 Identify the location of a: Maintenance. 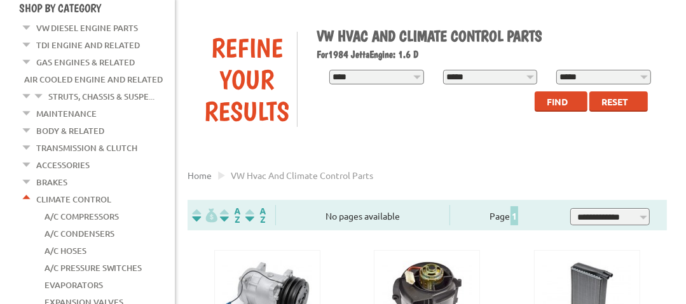
(66, 114).